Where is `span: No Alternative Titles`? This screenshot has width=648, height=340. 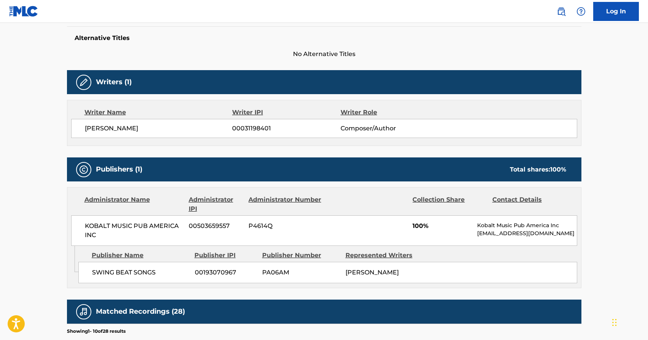
span: No Alternative Titles is located at coordinates (324, 54).